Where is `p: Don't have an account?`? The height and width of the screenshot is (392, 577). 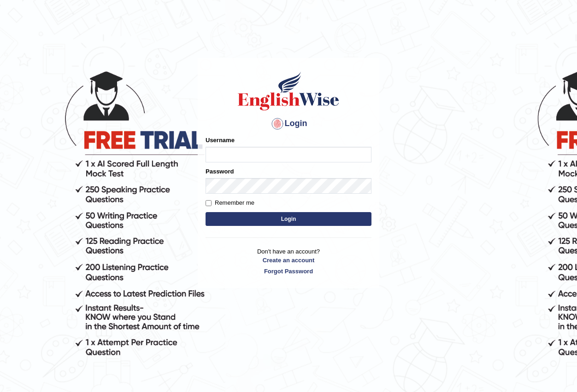
p: Don't have an account? is located at coordinates (289, 262).